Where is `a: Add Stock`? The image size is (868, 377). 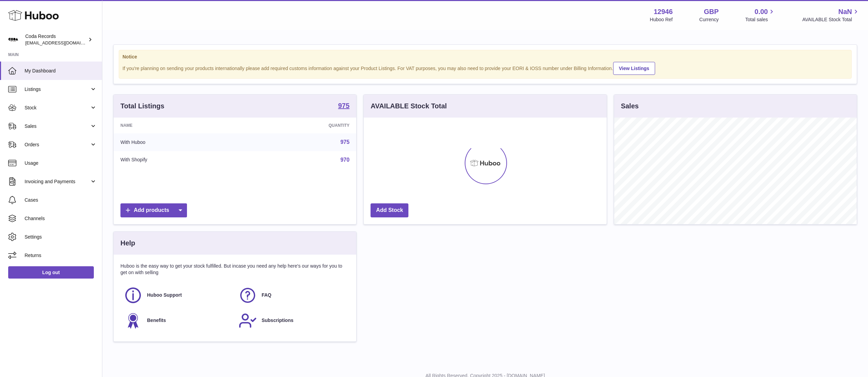
a: Add Stock is located at coordinates (389, 210).